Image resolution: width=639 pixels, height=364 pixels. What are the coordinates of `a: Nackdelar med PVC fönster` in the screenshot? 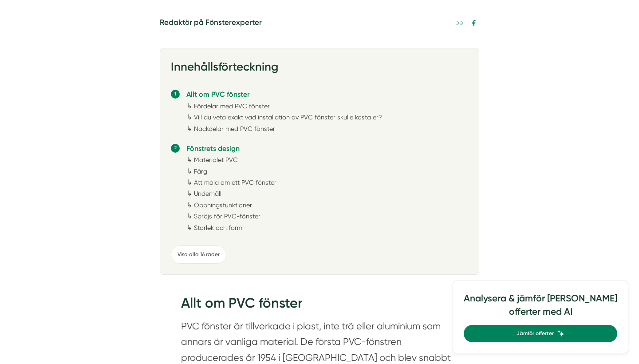 It's located at (234, 129).